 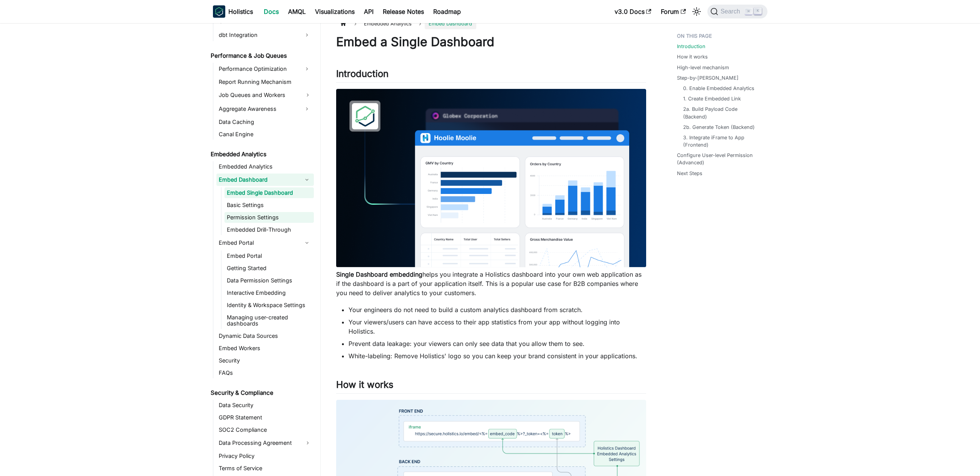 I want to click on a: Data Security, so click(x=265, y=405).